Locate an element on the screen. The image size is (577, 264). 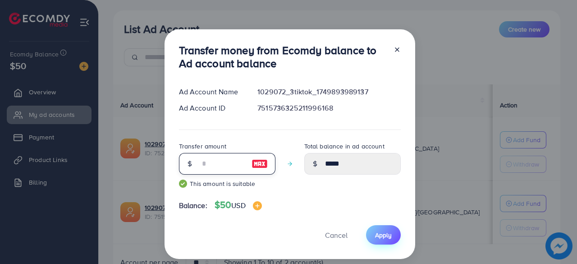
button: Apply is located at coordinates (383, 235).